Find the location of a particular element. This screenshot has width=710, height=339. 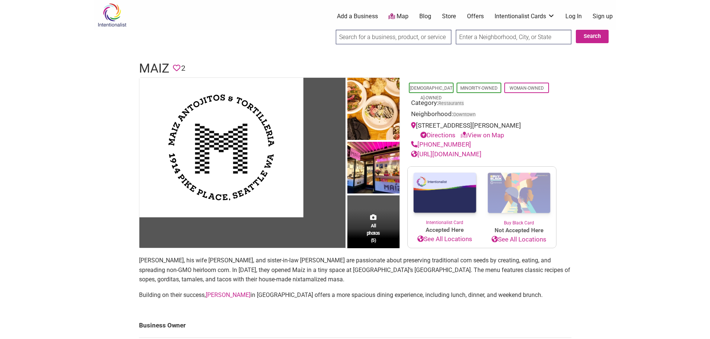

span: Downtown is located at coordinates (464, 115).